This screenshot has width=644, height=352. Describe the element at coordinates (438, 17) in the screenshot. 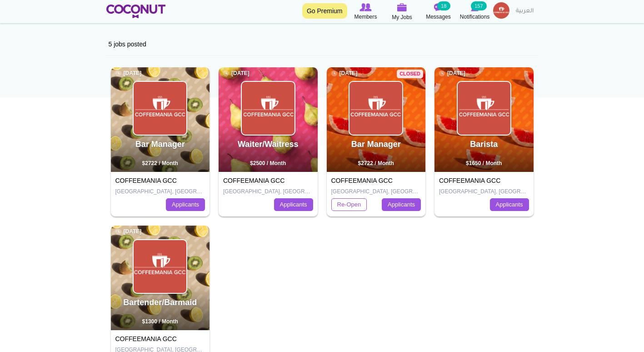

I see `span: Messages` at that location.